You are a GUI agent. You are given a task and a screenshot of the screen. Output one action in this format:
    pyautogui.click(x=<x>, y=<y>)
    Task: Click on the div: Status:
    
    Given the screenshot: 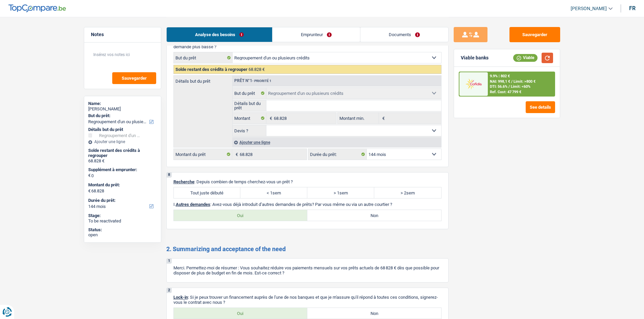 What is the action you would take?
    pyautogui.click(x=123, y=230)
    